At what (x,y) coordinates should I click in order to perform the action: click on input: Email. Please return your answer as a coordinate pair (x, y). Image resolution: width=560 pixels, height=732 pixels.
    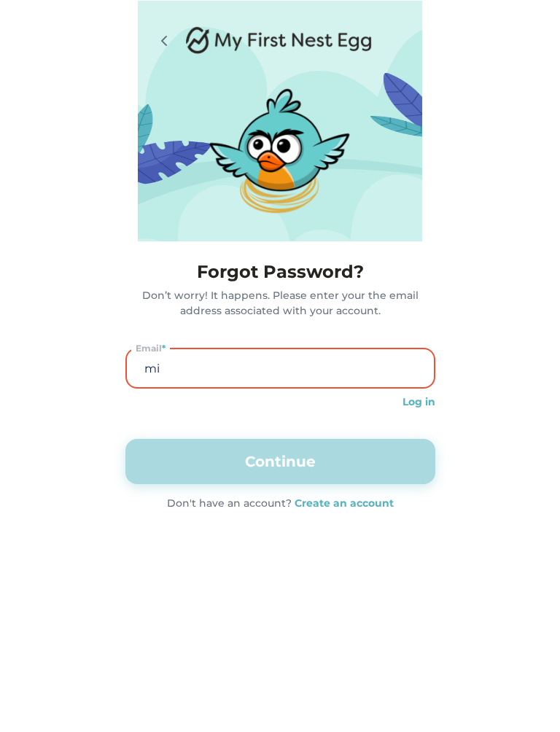
    Looking at the image, I should click on (280, 369).